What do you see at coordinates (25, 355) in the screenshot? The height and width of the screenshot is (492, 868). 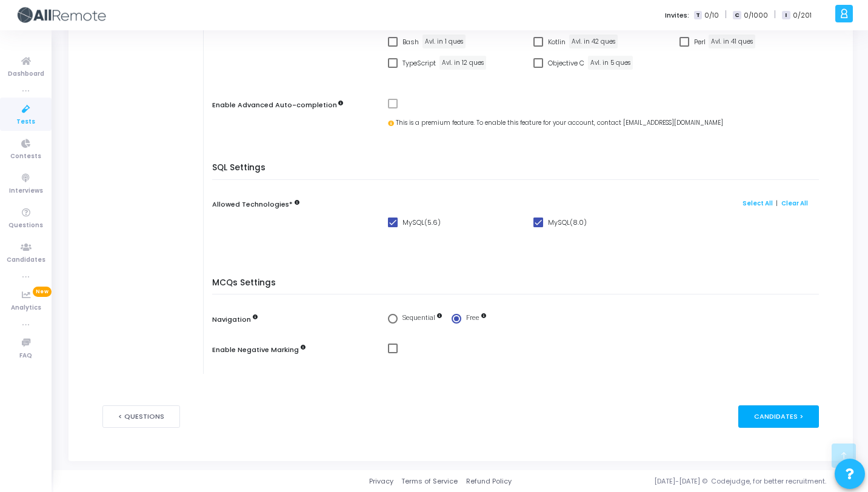 I see `span: FAQ` at bounding box center [25, 355].